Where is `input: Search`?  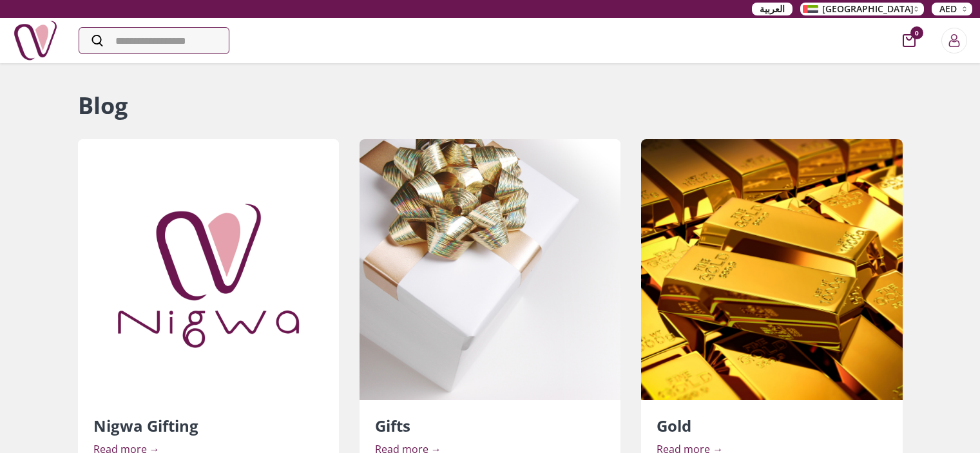
input: Search is located at coordinates (154, 41).